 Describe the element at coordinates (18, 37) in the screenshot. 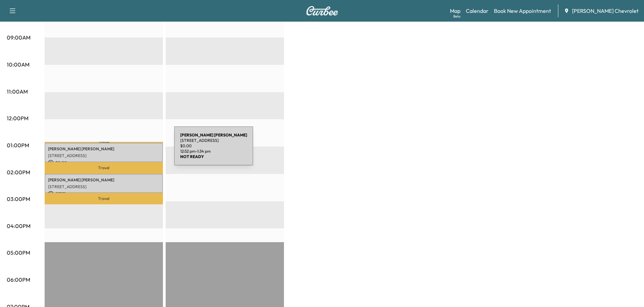

I see `p: 09:00AM` at that location.